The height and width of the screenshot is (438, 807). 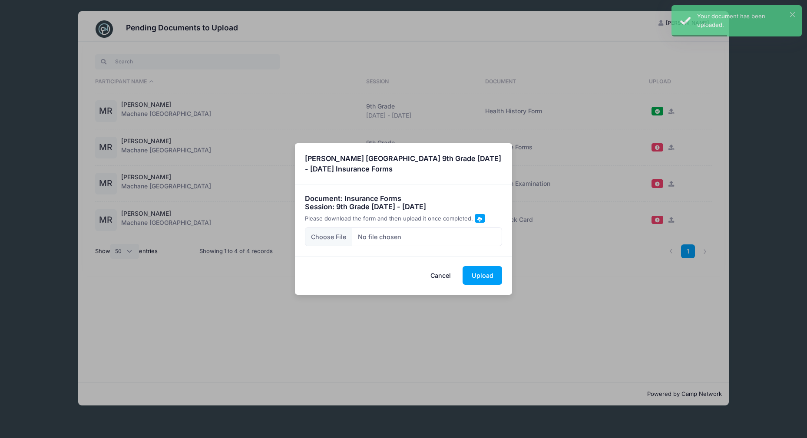 I want to click on span: Please download the form and then upload it once completed., so click(x=389, y=219).